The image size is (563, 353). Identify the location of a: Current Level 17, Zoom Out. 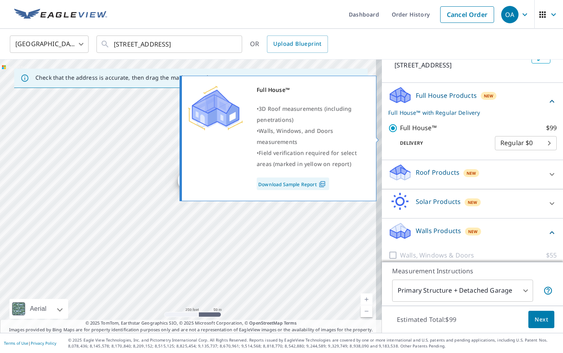
(367, 311).